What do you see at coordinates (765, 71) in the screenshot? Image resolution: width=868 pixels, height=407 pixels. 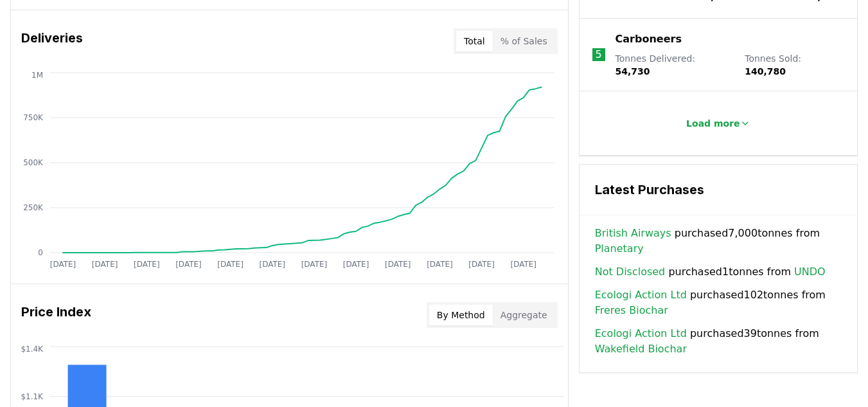 I see `span: 140,780` at bounding box center [765, 71].